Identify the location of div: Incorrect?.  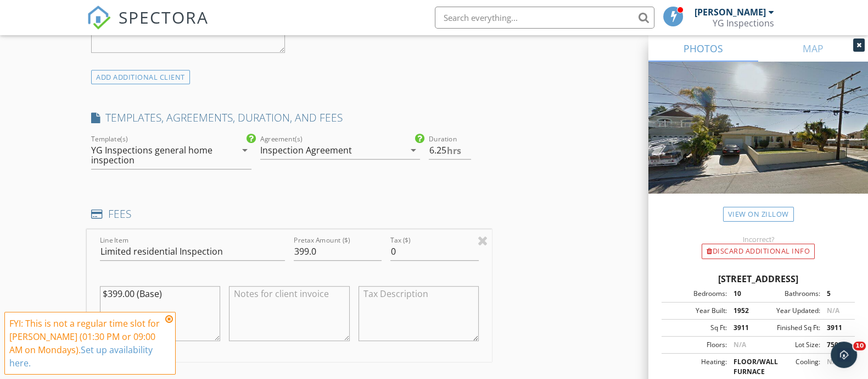
(758, 239).